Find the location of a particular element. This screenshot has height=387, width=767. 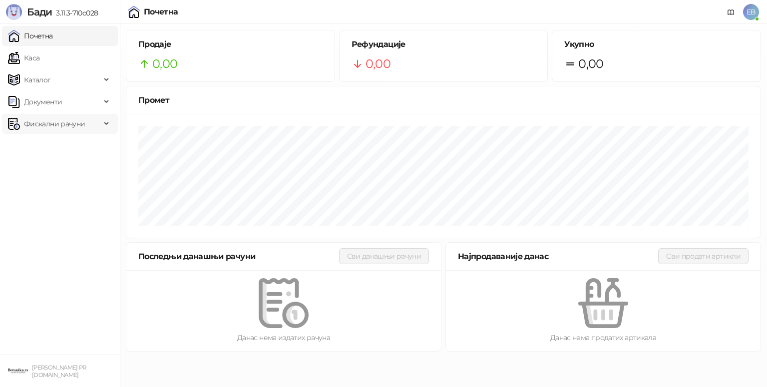

a: Каса is located at coordinates (23, 58).